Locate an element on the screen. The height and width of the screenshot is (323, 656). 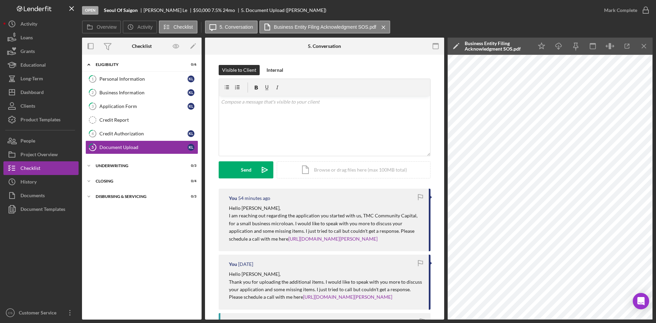
div: Business Entity Filing Acknowledgment SOS.pdf is located at coordinates (497, 46).